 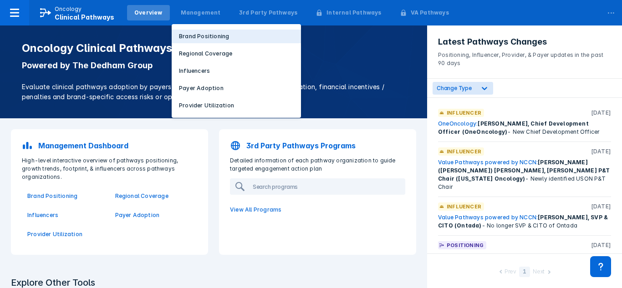 I want to click on p: Evaluate clinical pathways adoption by payers and providers, implementation sophistication, finan..., so click(x=214, y=92).